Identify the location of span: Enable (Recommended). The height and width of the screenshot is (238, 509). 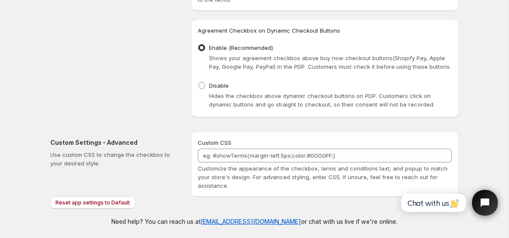
(241, 48).